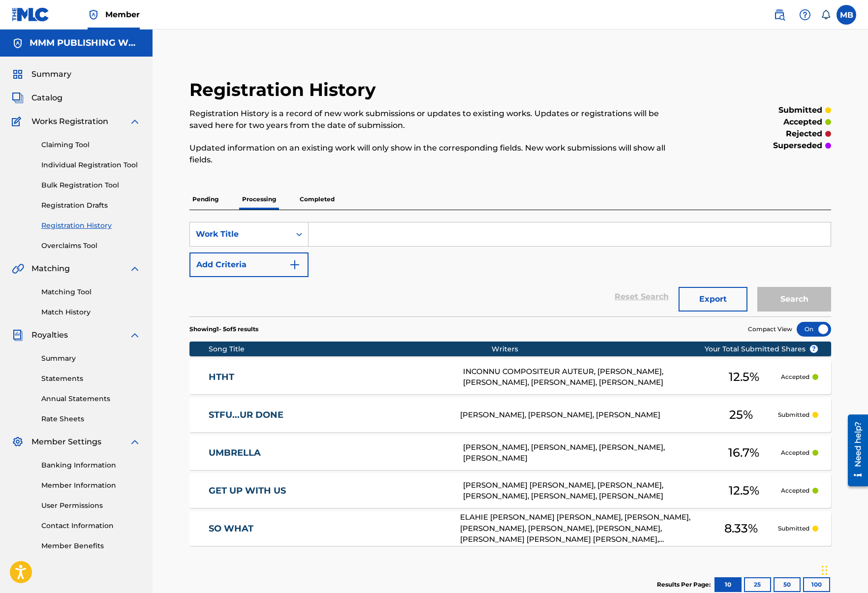 This screenshot has height=593, width=868. What do you see at coordinates (91, 225) in the screenshot?
I see `a: Registration History` at bounding box center [91, 225].